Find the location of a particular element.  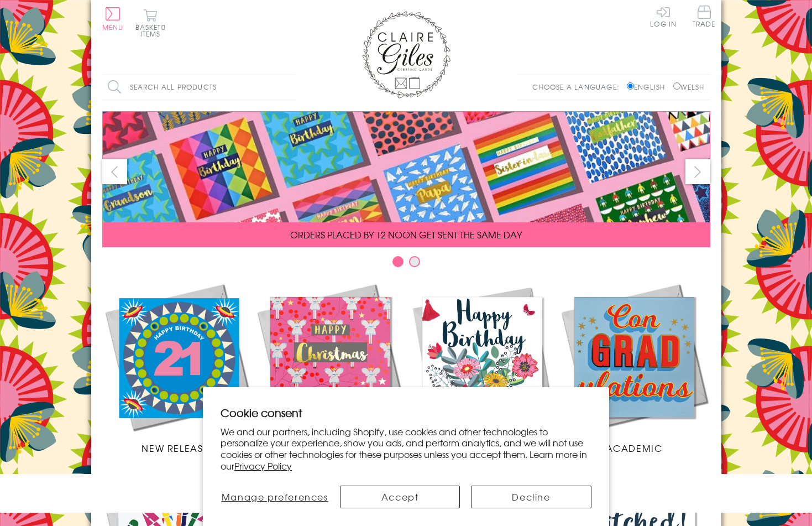

button: Basket0 items is located at coordinates (150, 23).